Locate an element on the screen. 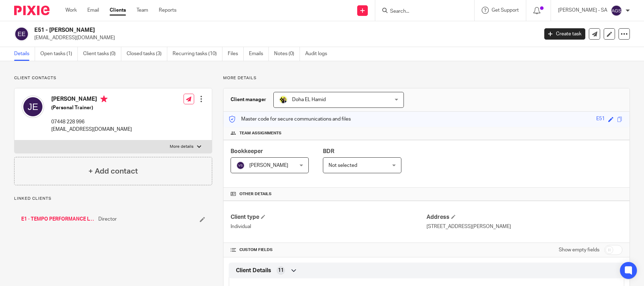 The width and height of the screenshot is (644, 286). p: Linked clients is located at coordinates (113, 199).